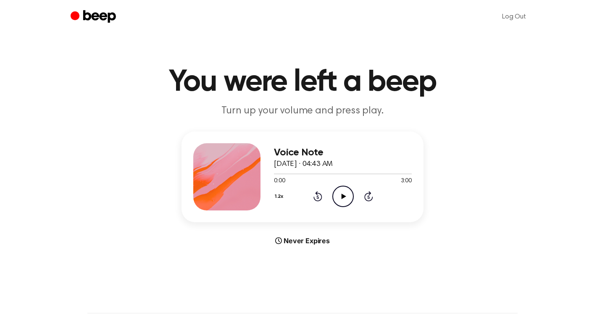 This screenshot has width=605, height=331. Describe the element at coordinates (280, 197) in the screenshot. I see `button: 1.2x` at that location.